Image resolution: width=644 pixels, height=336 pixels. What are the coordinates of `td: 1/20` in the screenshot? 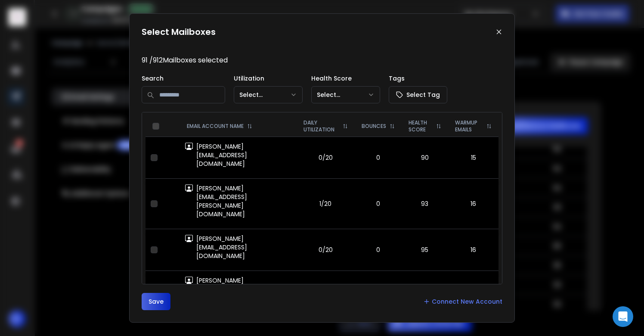 It's located at (325, 203).